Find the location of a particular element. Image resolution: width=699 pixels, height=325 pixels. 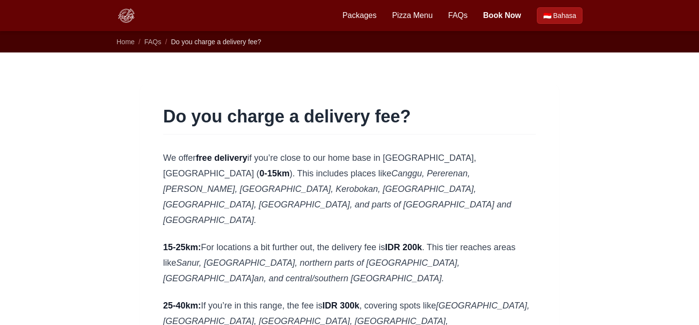

h1: Do you charge a delivery fee? is located at coordinates (350, 117).